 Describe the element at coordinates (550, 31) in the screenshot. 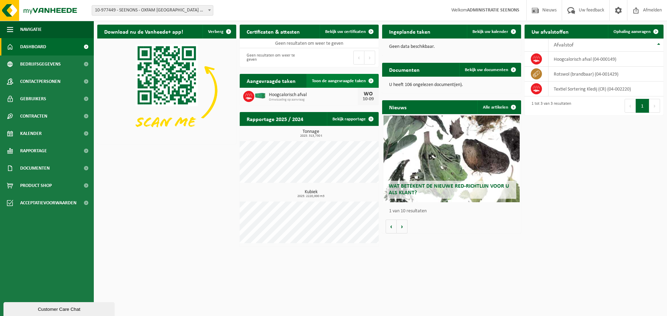

I see `h2: Uw afvalstoffen` at that location.